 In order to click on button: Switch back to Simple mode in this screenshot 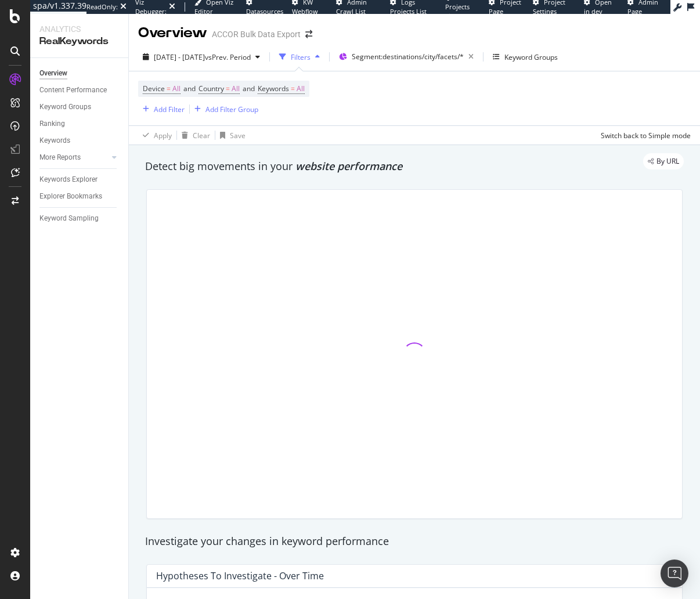, I will do `click(643, 135)`.